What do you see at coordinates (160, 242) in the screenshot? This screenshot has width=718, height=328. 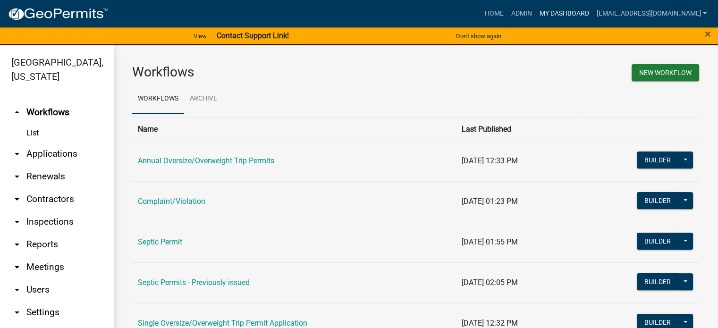 I see `a: Septic Permit` at bounding box center [160, 242].